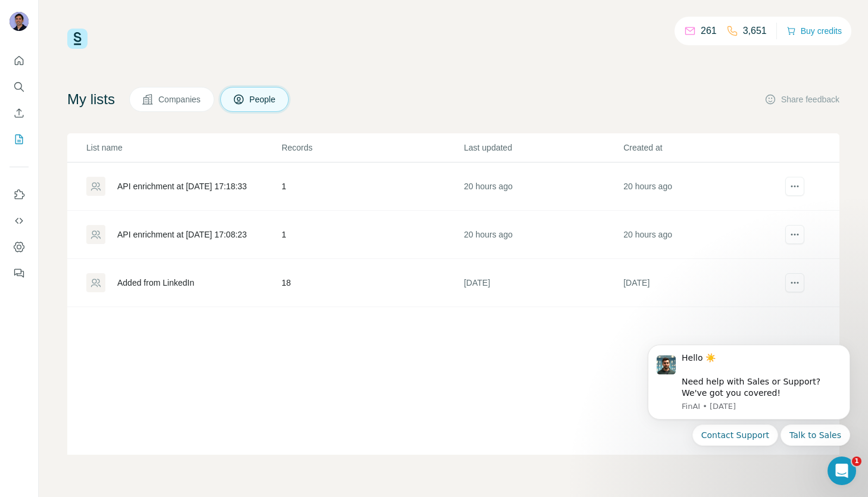  Describe the element at coordinates (19, 221) in the screenshot. I see `button: Use Surfe API` at that location.